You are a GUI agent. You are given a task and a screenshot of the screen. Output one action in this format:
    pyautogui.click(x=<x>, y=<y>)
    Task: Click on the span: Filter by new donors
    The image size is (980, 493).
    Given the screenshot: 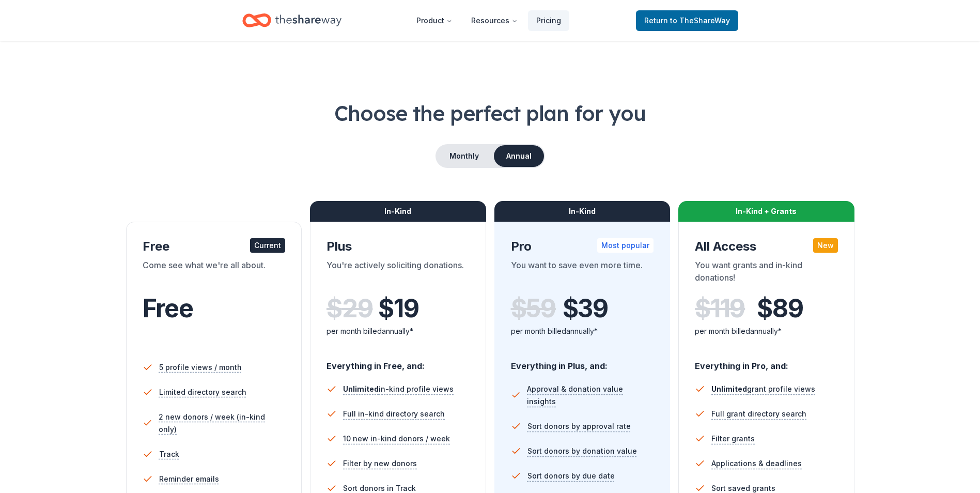 What is the action you would take?
    pyautogui.click(x=379, y=464)
    